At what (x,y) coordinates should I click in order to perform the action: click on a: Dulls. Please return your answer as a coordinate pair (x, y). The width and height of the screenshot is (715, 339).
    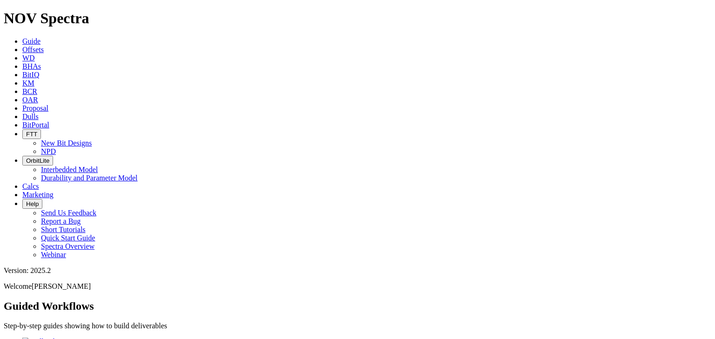
    Looking at the image, I should click on (30, 116).